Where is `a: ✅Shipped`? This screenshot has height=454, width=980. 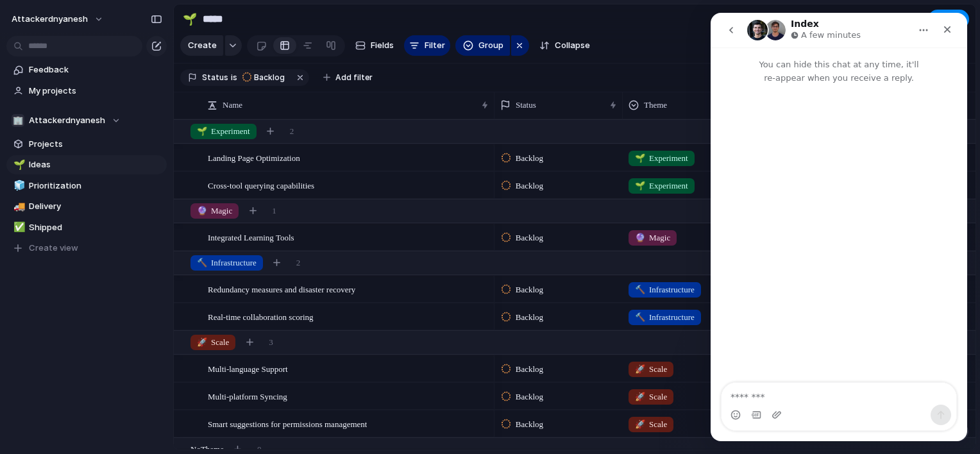 a: ✅Shipped is located at coordinates (86, 228).